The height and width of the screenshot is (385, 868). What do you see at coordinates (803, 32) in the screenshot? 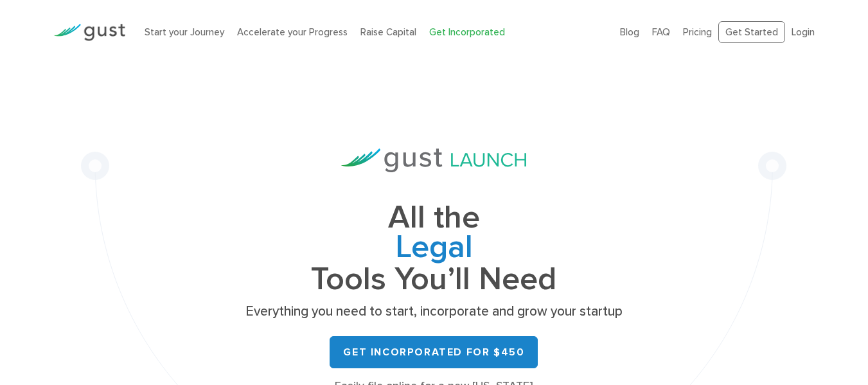
I see `a: Login` at bounding box center [803, 32].